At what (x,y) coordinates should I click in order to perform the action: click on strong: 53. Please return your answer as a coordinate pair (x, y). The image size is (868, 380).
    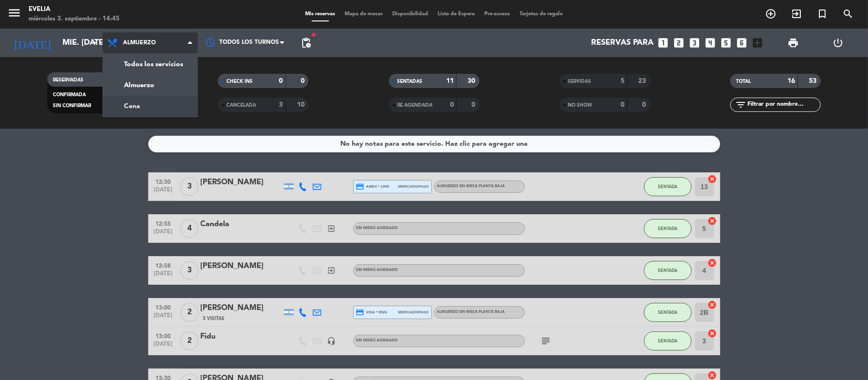
    Looking at the image, I should click on (814, 81).